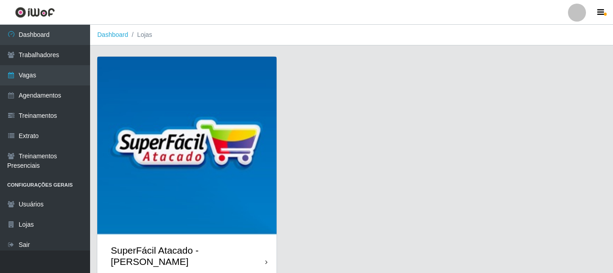 This screenshot has width=613, height=273. What do you see at coordinates (113, 35) in the screenshot?
I see `a: Dashboard` at bounding box center [113, 35].